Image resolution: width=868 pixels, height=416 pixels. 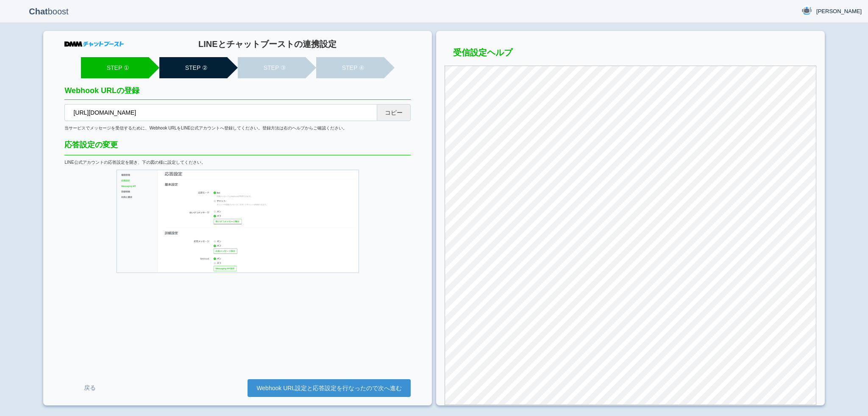 What do you see at coordinates (193, 68) in the screenshot?
I see `li: STEP ②` at bounding box center [193, 68].